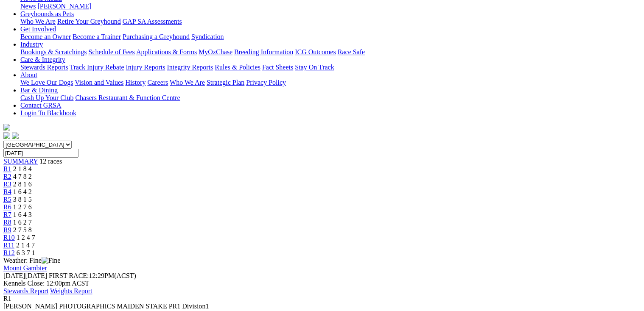 Image resolution: width=644 pixels, height=311 pixels. Describe the element at coordinates (8, 222) in the screenshot. I see `span: R8` at that location.